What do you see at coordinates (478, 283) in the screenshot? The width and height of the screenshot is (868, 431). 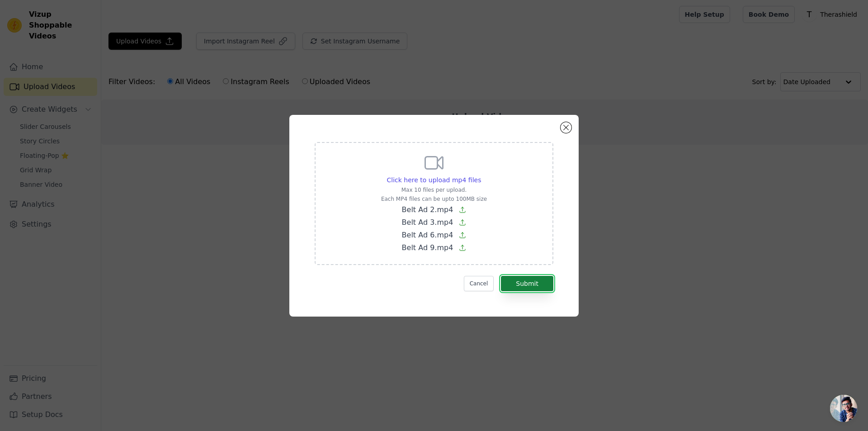 I see `button: Cancel` at bounding box center [478, 283].